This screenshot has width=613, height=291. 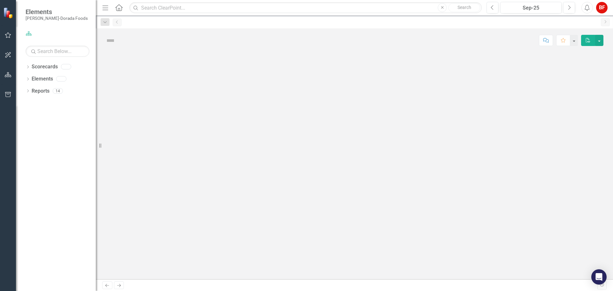 What do you see at coordinates (599, 277) in the screenshot?
I see `div: Open Intercom Messenger` at bounding box center [599, 277].